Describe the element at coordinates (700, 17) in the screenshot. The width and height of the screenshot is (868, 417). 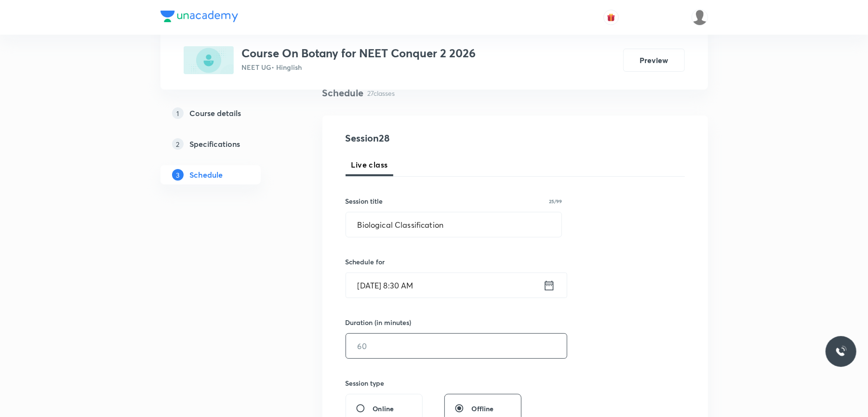
I see `img: Shubham K Singh` at that location.